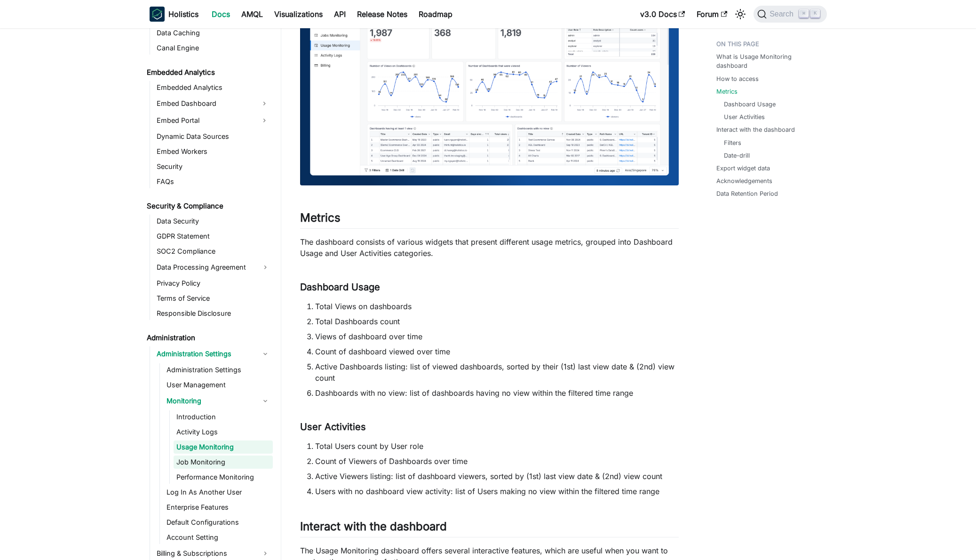 The width and height of the screenshot is (976, 560). Describe the element at coordinates (497, 351) in the screenshot. I see `li: Count of dashboard viewed over time` at that location.